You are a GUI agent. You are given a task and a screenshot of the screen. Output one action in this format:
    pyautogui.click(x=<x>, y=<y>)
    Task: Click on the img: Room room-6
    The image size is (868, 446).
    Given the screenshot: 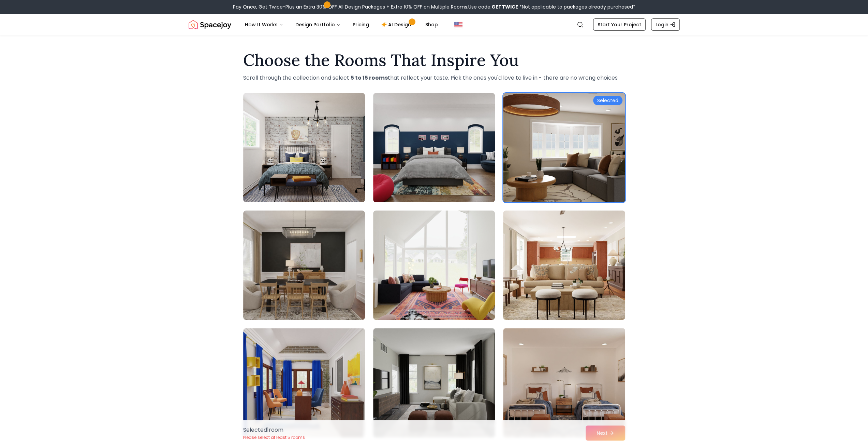 What is the action you would take?
    pyautogui.click(x=564, y=265)
    